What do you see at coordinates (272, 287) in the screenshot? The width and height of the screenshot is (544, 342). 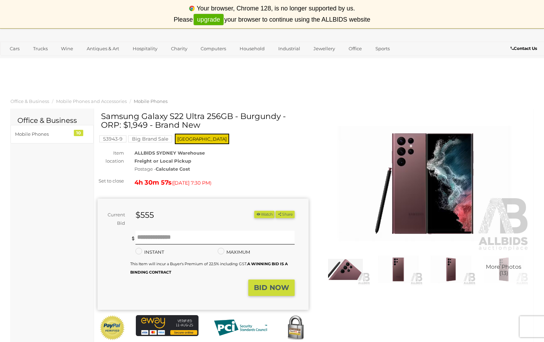 I see `button: BID NOW` at bounding box center [272, 287].